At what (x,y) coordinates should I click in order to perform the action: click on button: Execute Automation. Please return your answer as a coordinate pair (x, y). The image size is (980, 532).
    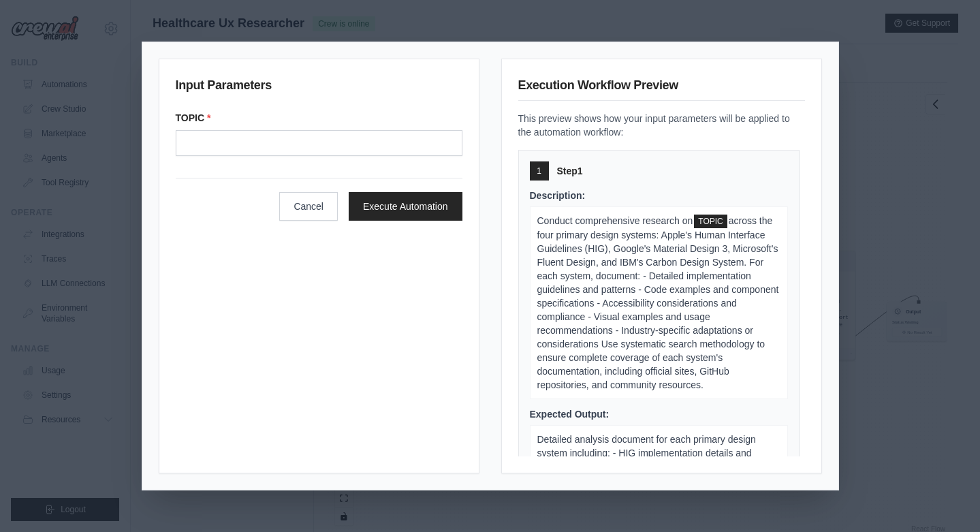
    Looking at the image, I should click on (405, 207).